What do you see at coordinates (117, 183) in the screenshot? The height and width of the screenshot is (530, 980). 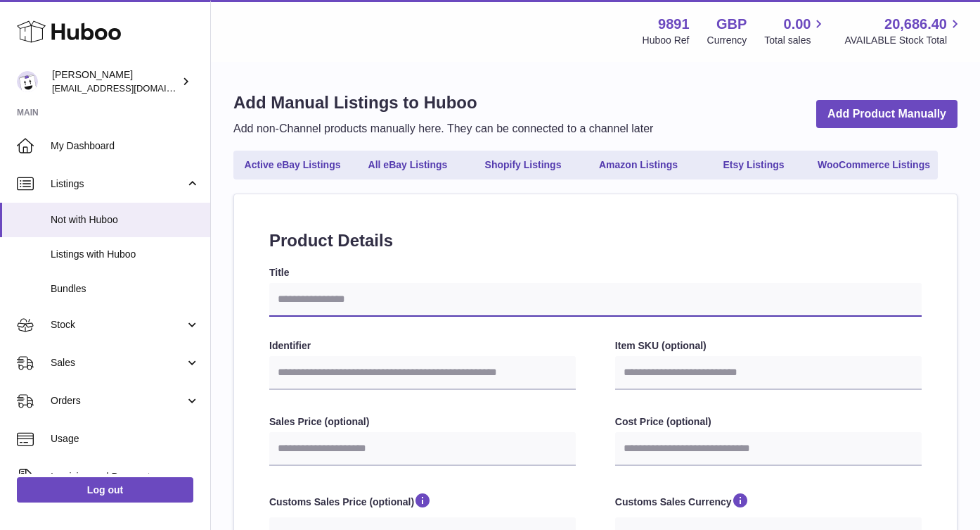 I see `span: Listings` at bounding box center [117, 183].